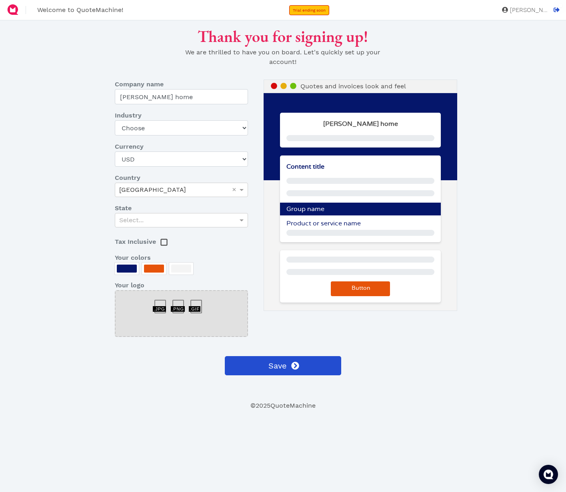  I want to click on div: Select..., so click(181, 220).